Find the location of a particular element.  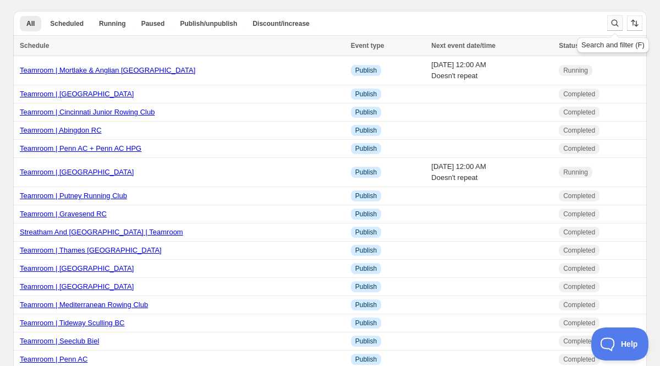

span: Schedule is located at coordinates (34, 46).